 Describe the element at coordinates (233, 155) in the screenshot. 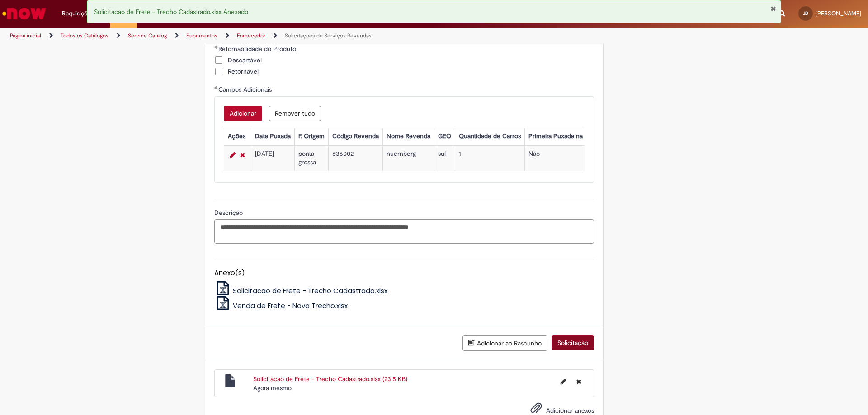

I see `a: Editar Linha 1` at that location.